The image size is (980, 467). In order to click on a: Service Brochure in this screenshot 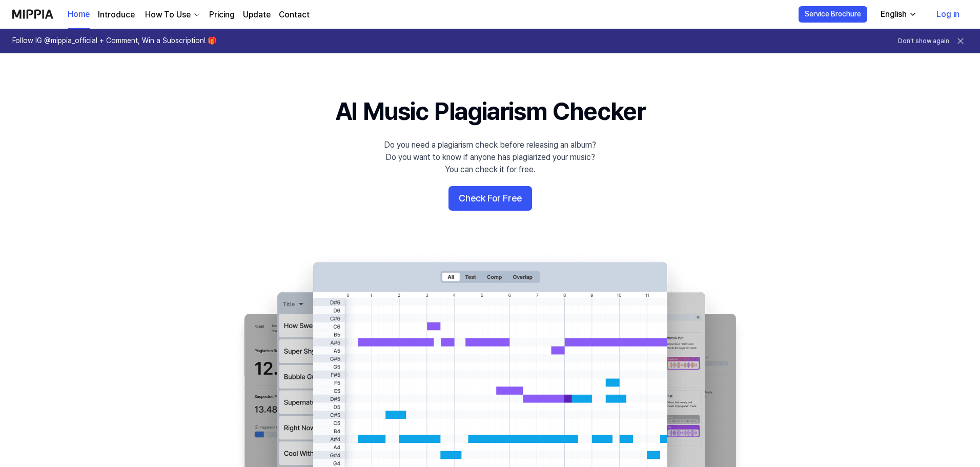, I will do `click(833, 15)`.